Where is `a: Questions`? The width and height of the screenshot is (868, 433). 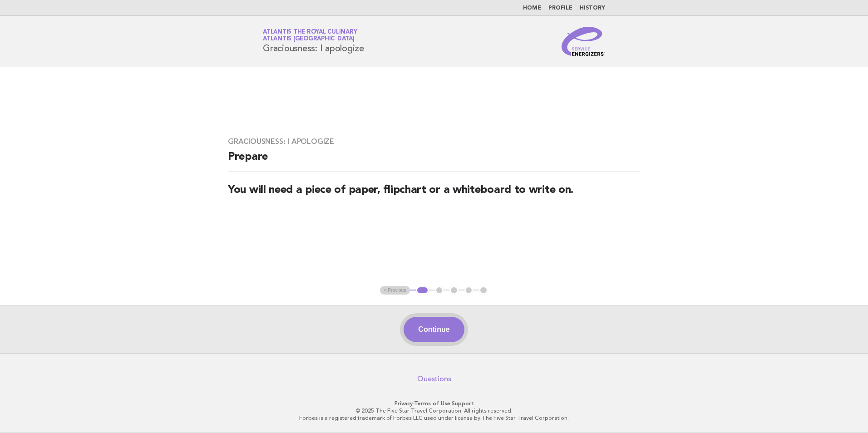 a: Questions is located at coordinates (434, 379).